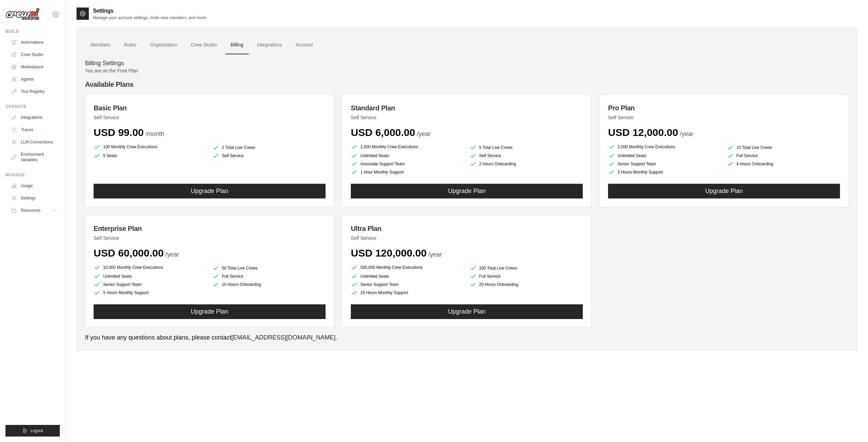 The width and height of the screenshot is (868, 442). What do you see at coordinates (209, 228) in the screenshot?
I see `h3: Enterprise Plan` at bounding box center [209, 228].